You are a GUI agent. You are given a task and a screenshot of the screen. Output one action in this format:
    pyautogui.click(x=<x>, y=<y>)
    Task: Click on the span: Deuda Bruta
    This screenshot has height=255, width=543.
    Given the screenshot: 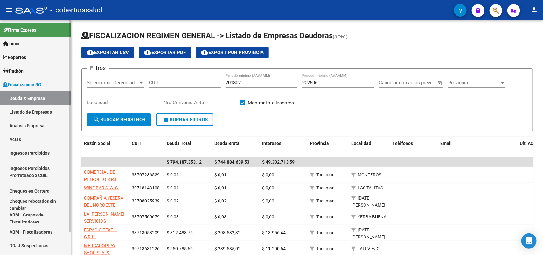 What is the action you would take?
    pyautogui.click(x=227, y=143)
    